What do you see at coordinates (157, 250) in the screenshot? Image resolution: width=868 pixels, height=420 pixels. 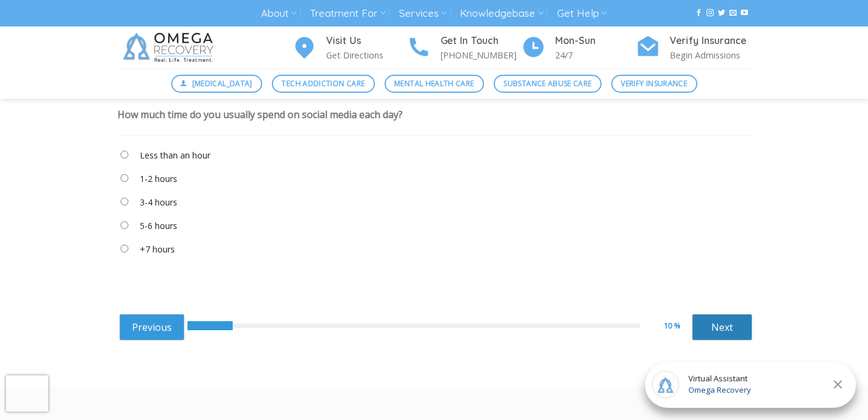 I see `label: +7 hours` at bounding box center [157, 250].